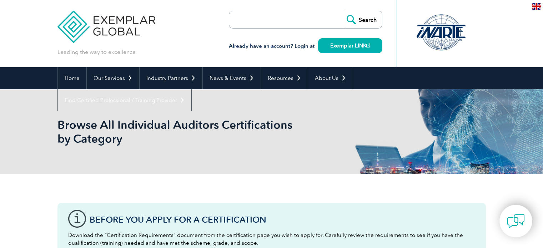 Image resolution: width=543 pixels, height=248 pixels. Describe the element at coordinates (536, 6) in the screenshot. I see `img: en` at that location.